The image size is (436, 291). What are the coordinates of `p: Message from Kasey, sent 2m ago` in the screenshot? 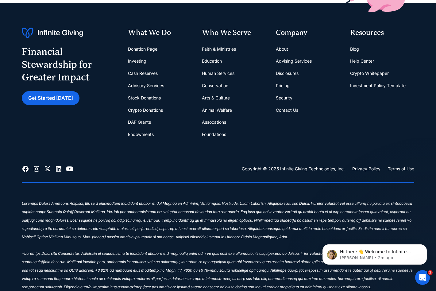 It's located at (66, 26).